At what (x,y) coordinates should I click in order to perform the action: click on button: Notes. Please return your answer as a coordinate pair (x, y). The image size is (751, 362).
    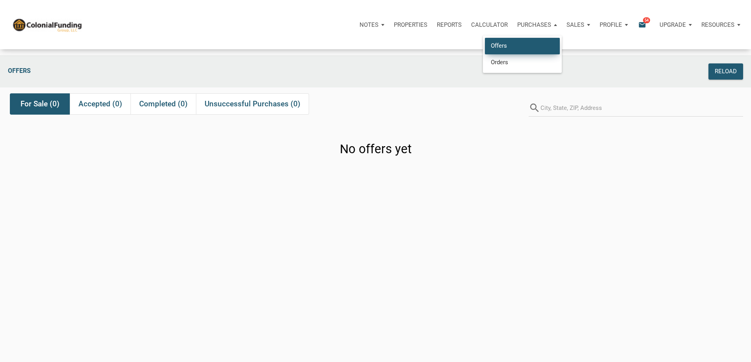
    Looking at the image, I should click on (372, 25).